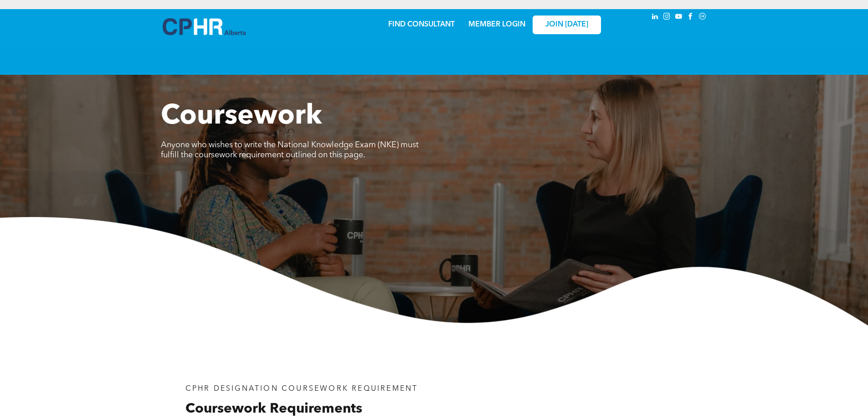 Image resolution: width=868 pixels, height=419 pixels. Describe the element at coordinates (496, 25) in the screenshot. I see `a: MEMBER LOGIN` at that location.